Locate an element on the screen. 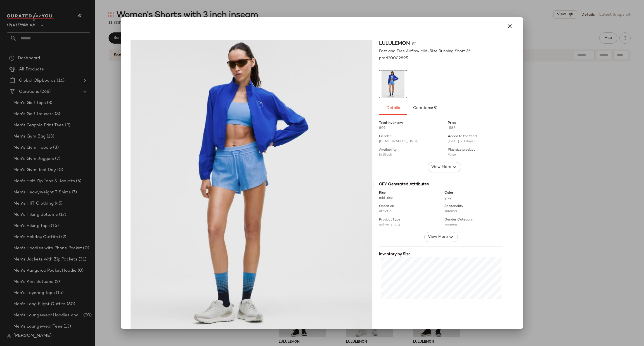 The image size is (644, 346). span: Curations is located at coordinates (425, 108).